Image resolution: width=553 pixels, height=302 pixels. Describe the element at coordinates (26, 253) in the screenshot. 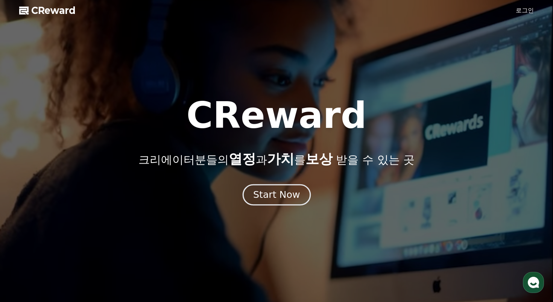

I see `span: 홈` at that location.